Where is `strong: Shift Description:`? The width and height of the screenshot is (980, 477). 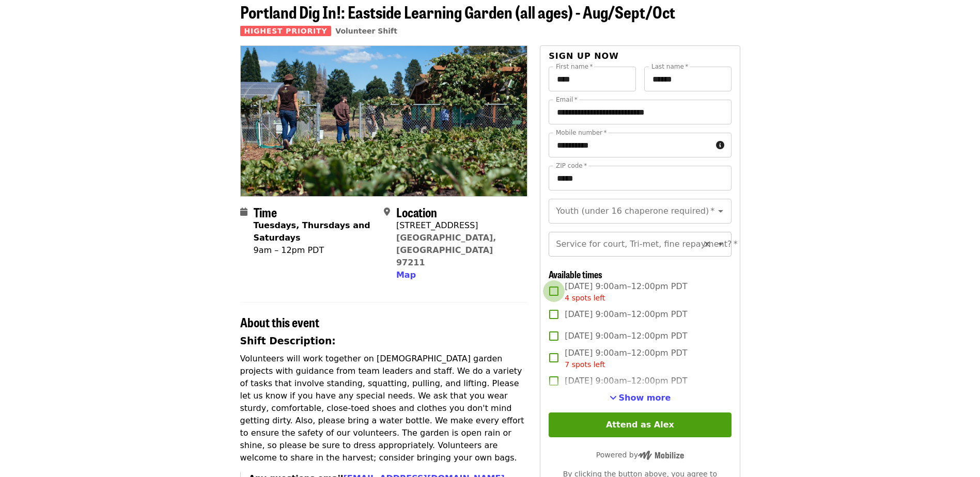 strong: Shift Description: is located at coordinates (288, 341).